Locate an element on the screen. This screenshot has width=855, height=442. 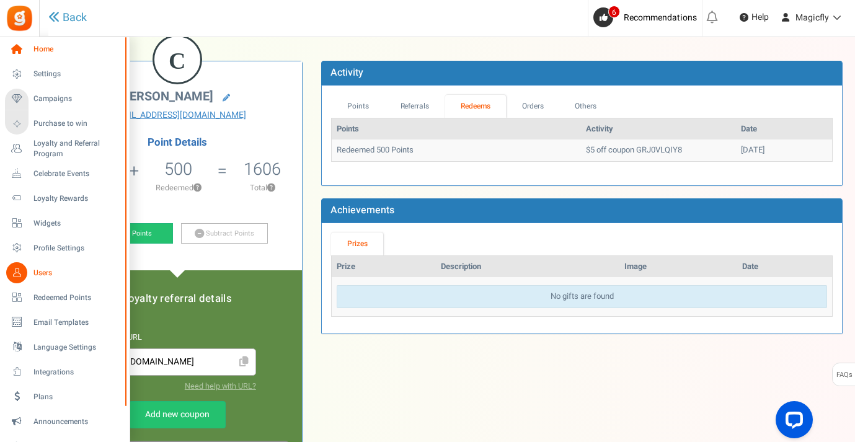
a: Celebrate Events is located at coordinates (64, 174).